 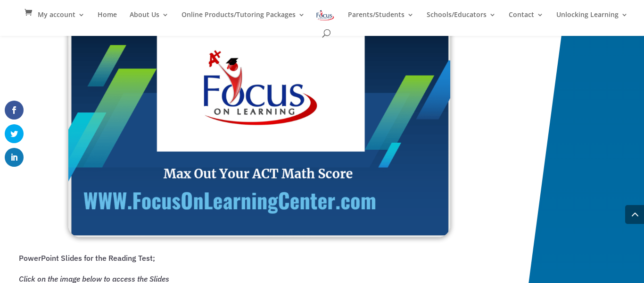 I want to click on a: Unlocking Learning, so click(x=592, y=19).